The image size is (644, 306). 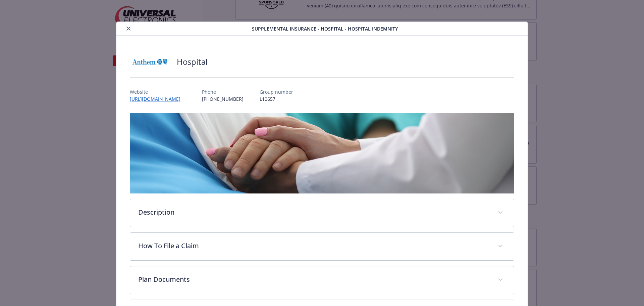 I want to click on img: Anthem Blue Cross, so click(x=150, y=62).